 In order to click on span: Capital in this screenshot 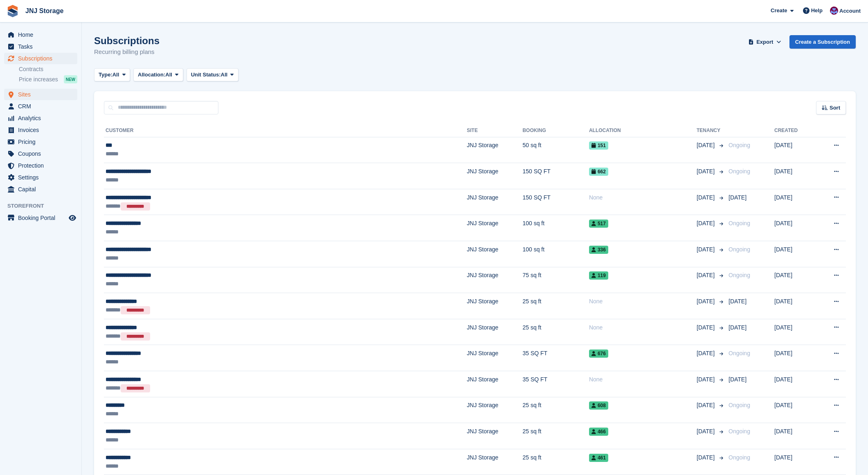, I will do `click(42, 189)`.